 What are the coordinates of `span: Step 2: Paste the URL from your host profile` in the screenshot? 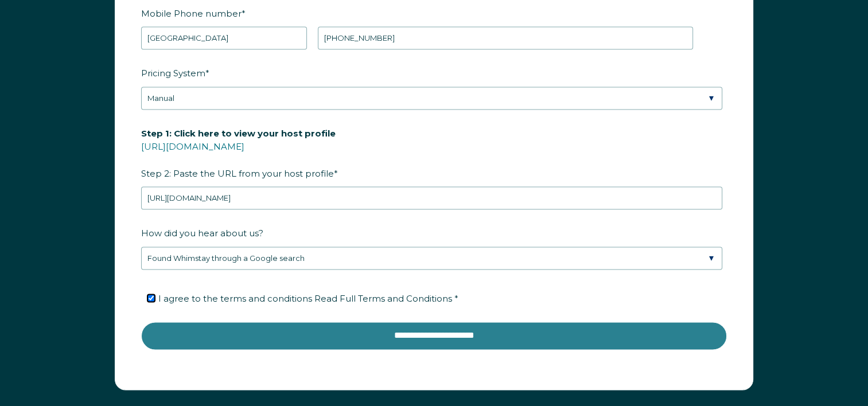 It's located at (238, 153).